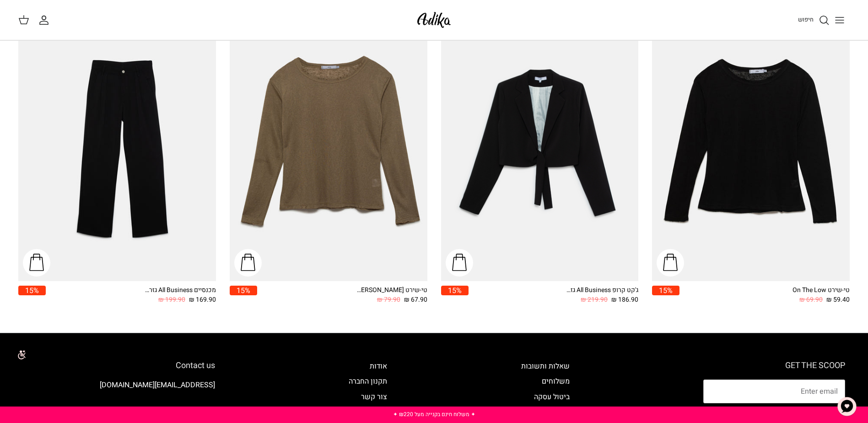 The height and width of the screenshot is (423, 868). I want to click on button: Toggle menu, so click(839, 20).